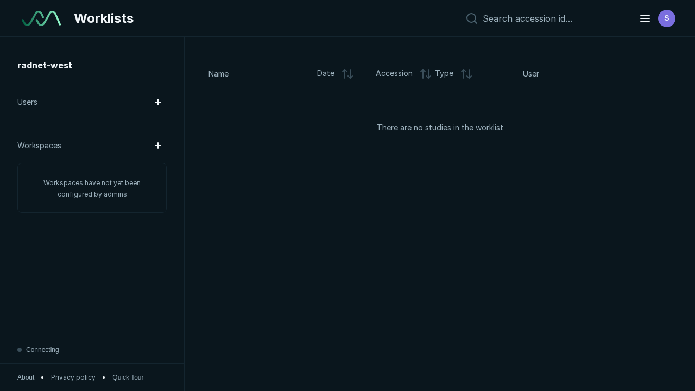  What do you see at coordinates (73, 377) in the screenshot?
I see `span: Privacy policy` at bounding box center [73, 377].